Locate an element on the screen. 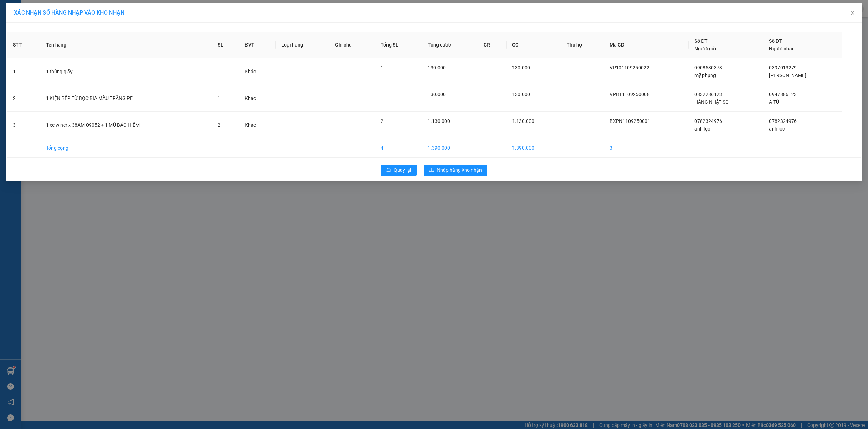 The image size is (868, 429). span: HÀNG NHẬT SG is located at coordinates (711, 102).